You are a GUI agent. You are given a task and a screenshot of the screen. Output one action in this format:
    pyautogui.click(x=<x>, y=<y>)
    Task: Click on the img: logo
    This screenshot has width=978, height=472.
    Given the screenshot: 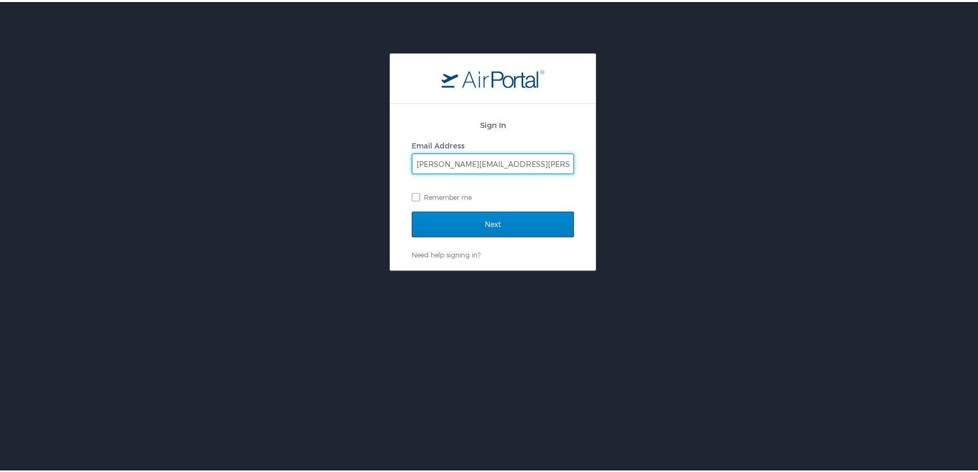 What is the action you would take?
    pyautogui.click(x=493, y=77)
    